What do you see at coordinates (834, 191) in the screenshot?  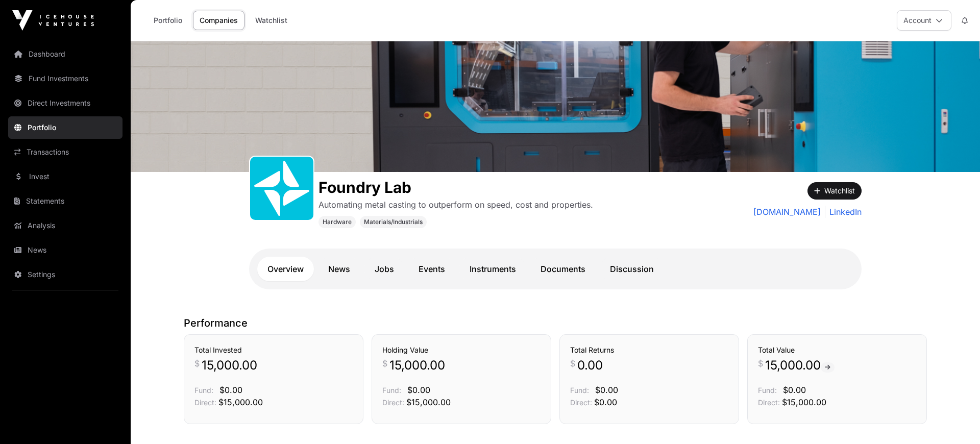 I see `button: Watchlist` at bounding box center [834, 191].